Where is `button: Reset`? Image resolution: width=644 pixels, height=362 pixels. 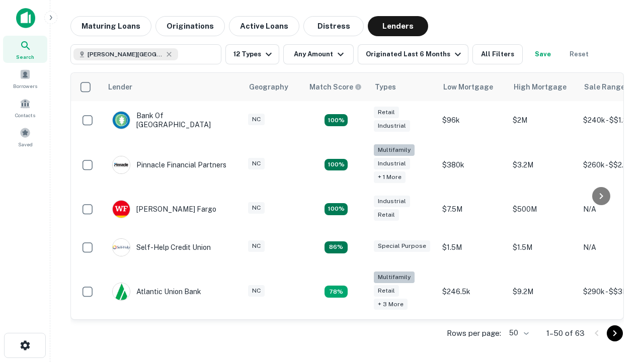
button: Reset is located at coordinates (579, 54).